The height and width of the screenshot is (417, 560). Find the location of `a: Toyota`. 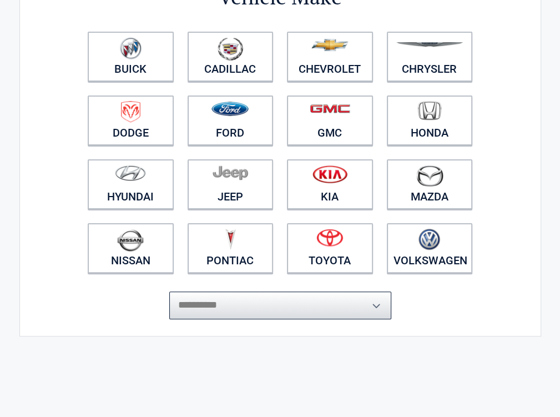

a: Toyota is located at coordinates (330, 248).